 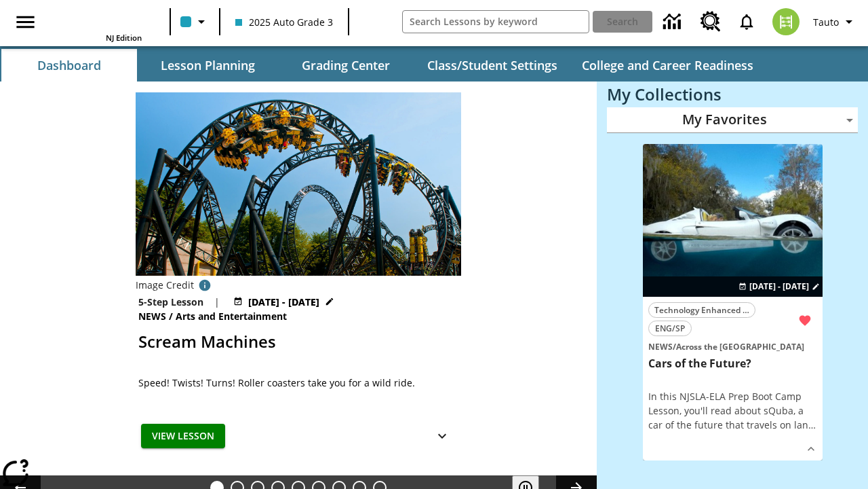 What do you see at coordinates (298, 382) in the screenshot?
I see `span: Speed! Twists! Turns! Roller coasters take you for a wild ride.` at bounding box center [298, 382].